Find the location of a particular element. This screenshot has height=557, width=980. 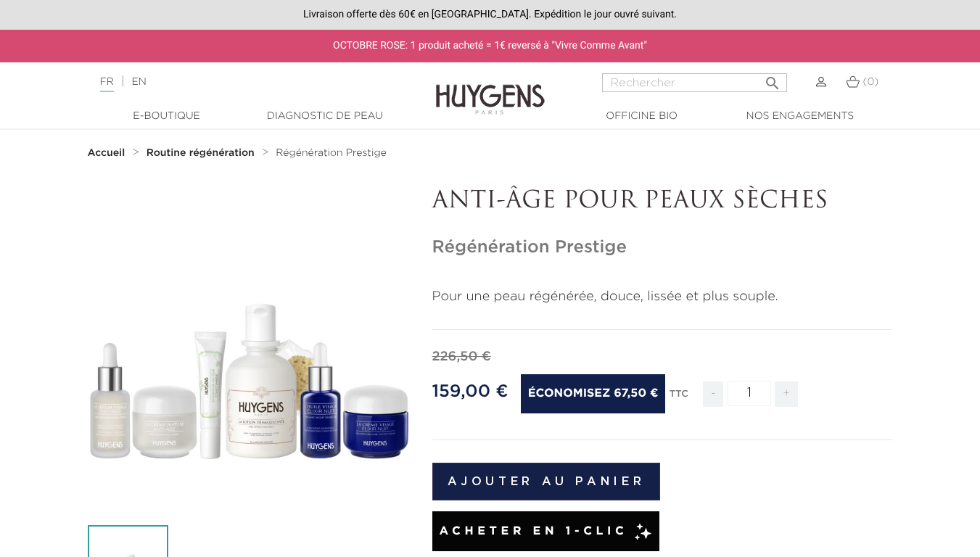

span: (0) is located at coordinates (870, 82).